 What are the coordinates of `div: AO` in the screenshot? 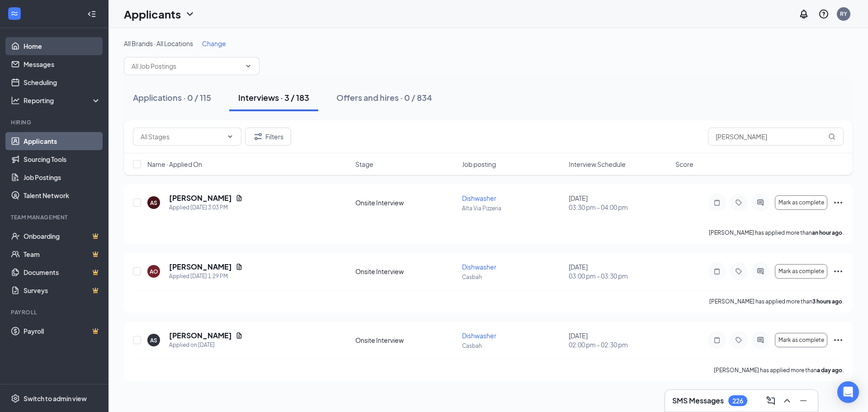 It's located at (154, 272).